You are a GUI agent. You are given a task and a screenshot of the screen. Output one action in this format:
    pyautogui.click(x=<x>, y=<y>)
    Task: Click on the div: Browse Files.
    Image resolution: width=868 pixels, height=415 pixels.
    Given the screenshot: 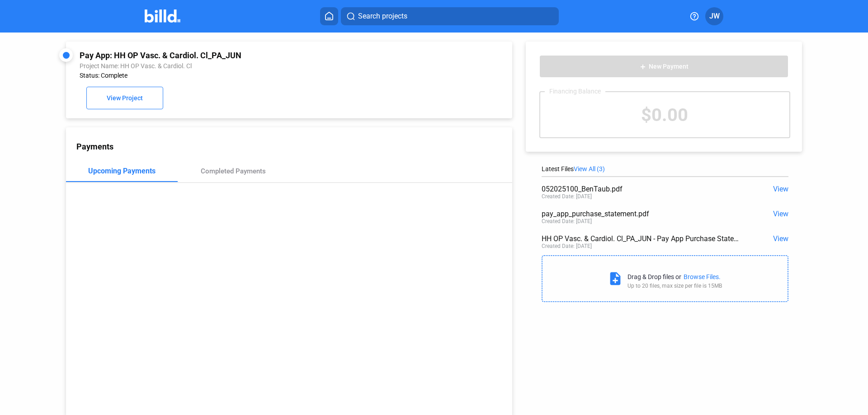 What is the action you would take?
    pyautogui.click(x=702, y=277)
    